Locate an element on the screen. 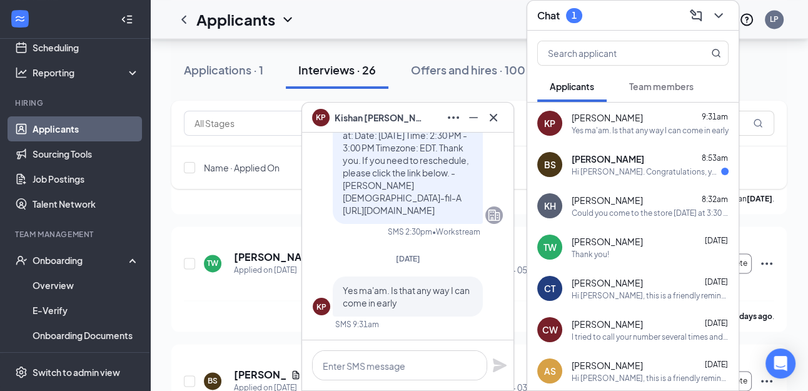 The width and height of the screenshot is (808, 391). svg: Cross is located at coordinates (493, 118).